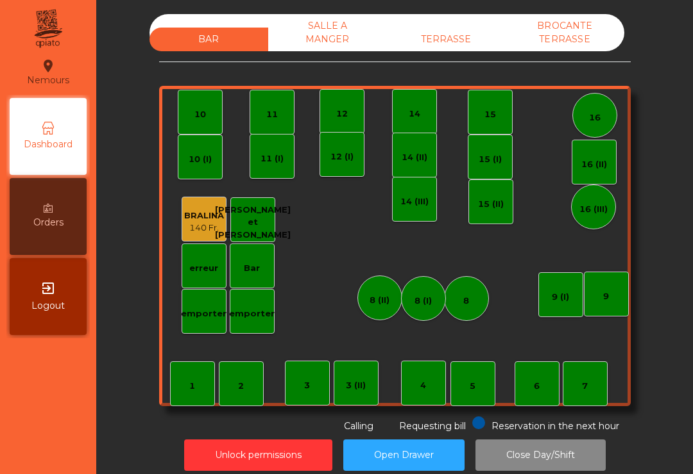 This screenshot has width=693, height=474. What do you see at coordinates (423, 301) in the screenshot?
I see `div: 8 (I)` at bounding box center [423, 301].